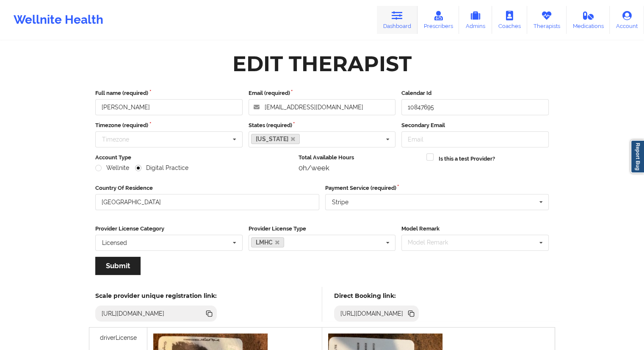 The height and width of the screenshot is (350, 644). I want to click on a: Coaches, so click(509, 20).